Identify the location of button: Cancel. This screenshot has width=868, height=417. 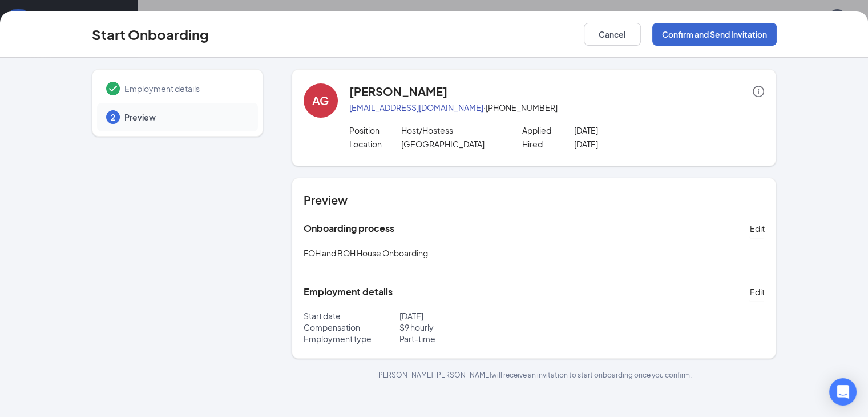
(612, 35).